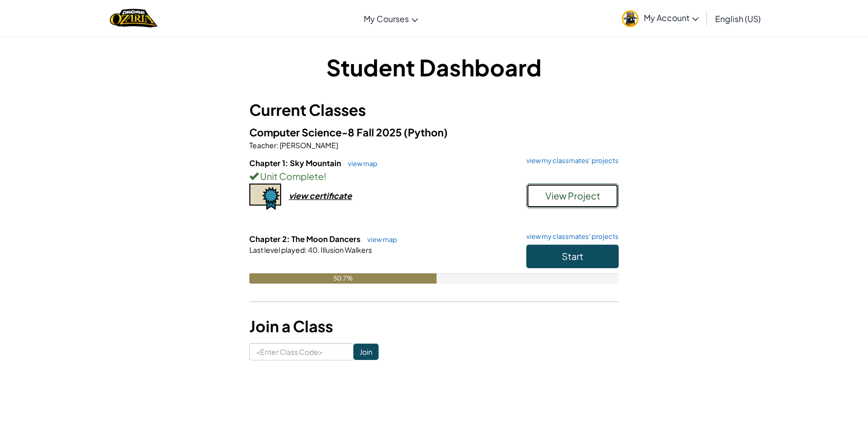  Describe the element at coordinates (301, 351) in the screenshot. I see `input: <Enter Class Code>` at that location.